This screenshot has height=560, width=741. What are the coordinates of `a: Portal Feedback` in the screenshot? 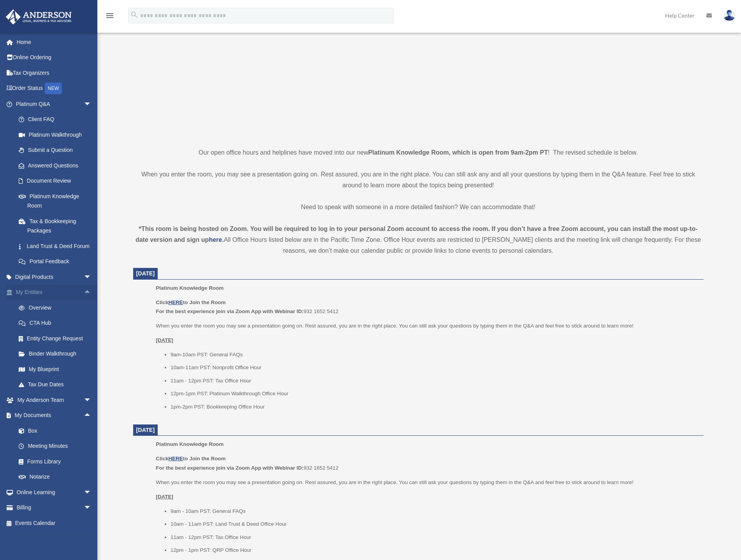 It's located at (57, 262).